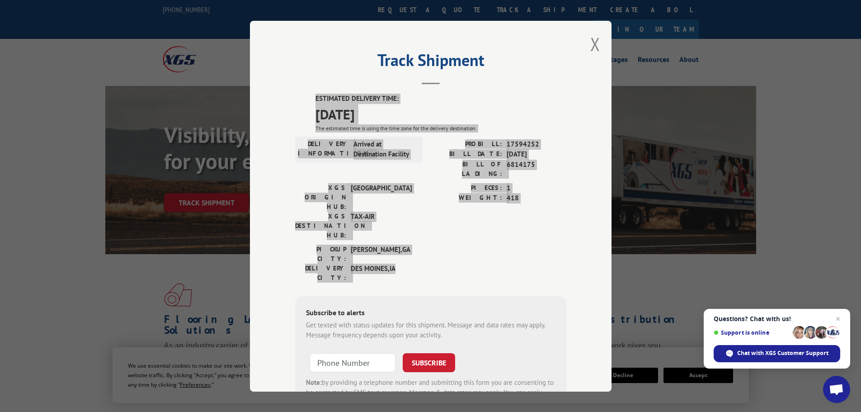  What do you see at coordinates (381, 272) in the screenshot?
I see `span: DES MOINES , IA` at bounding box center [381, 272].